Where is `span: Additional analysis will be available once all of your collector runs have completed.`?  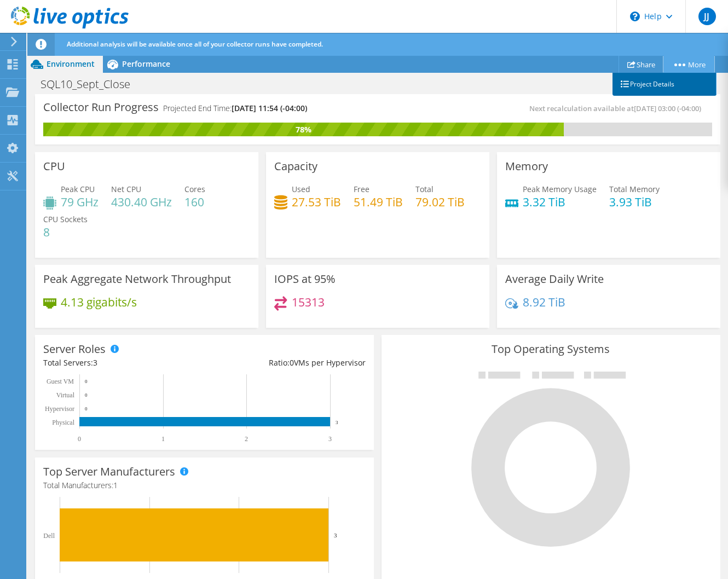
span: Additional analysis will be available once all of your collector runs have completed. is located at coordinates (194, 44).